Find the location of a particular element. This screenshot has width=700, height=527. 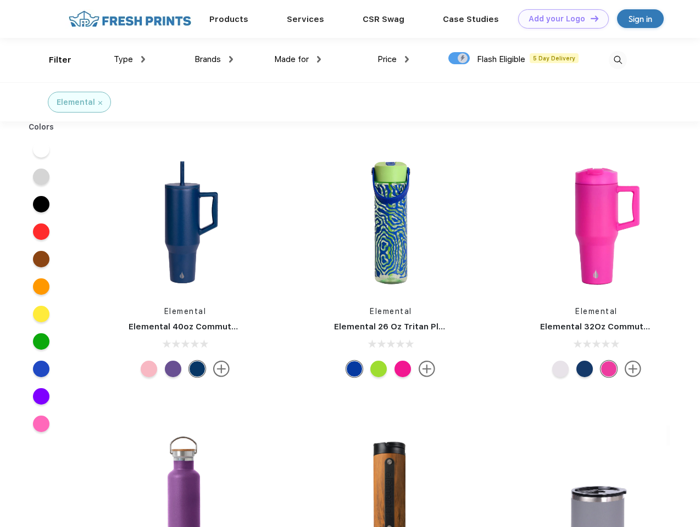

div: Filter is located at coordinates (60, 60).